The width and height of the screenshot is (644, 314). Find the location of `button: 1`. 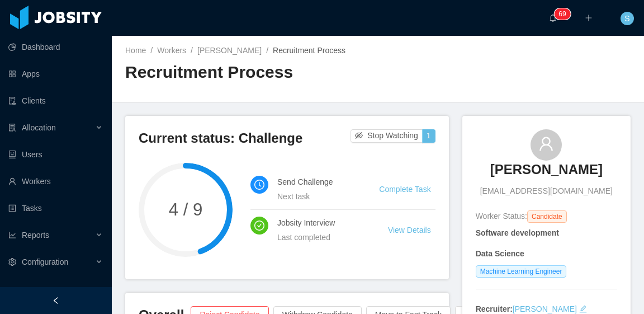

button: 1 is located at coordinates (429, 136).